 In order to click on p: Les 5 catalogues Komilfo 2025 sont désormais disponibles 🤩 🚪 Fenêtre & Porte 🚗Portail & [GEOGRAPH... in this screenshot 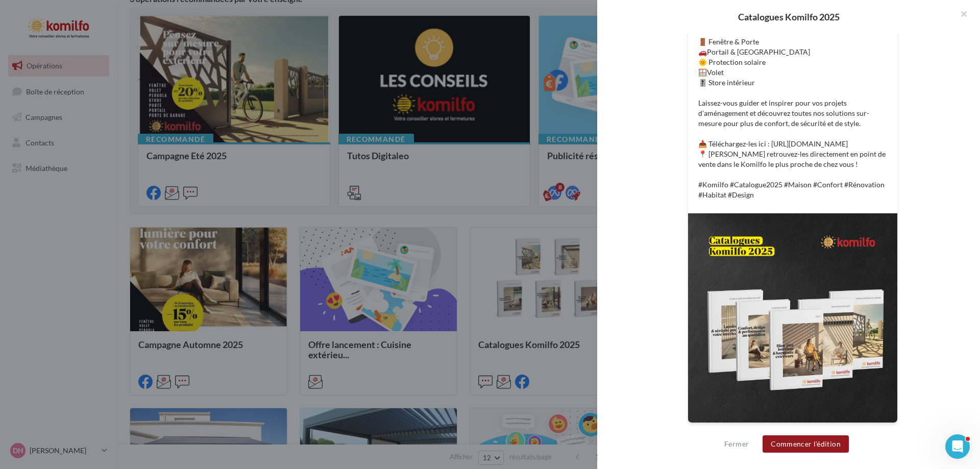, I will do `click(793, 103)`.